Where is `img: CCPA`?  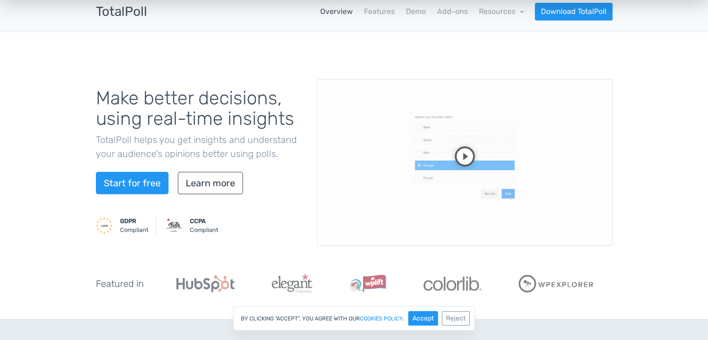 img: CCPA is located at coordinates (174, 225).